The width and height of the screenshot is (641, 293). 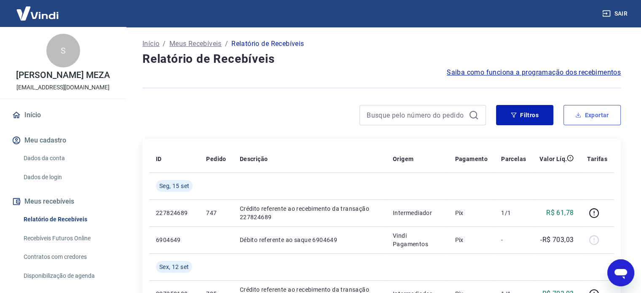 What do you see at coordinates (196, 44) in the screenshot?
I see `a: Meus Recebíveis` at bounding box center [196, 44].